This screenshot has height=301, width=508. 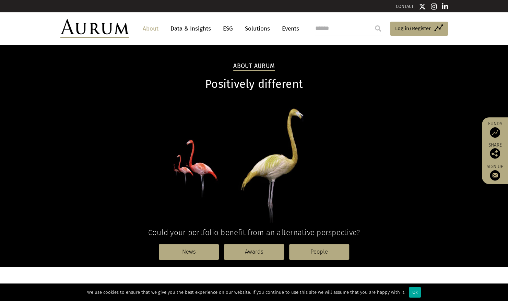 What do you see at coordinates (494, 132) in the screenshot?
I see `img: Access Funds` at bounding box center [494, 132].